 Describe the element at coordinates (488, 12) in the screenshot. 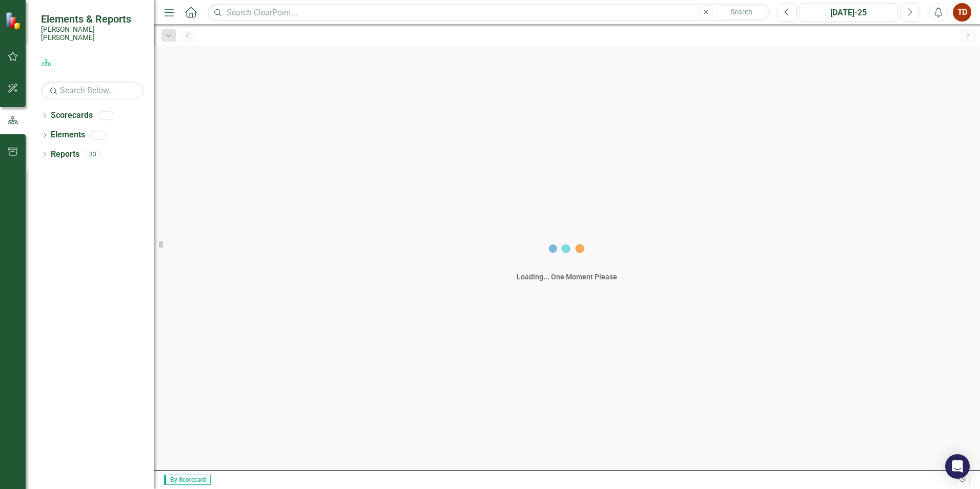

I see `input: Search ClearPoint...` at that location.